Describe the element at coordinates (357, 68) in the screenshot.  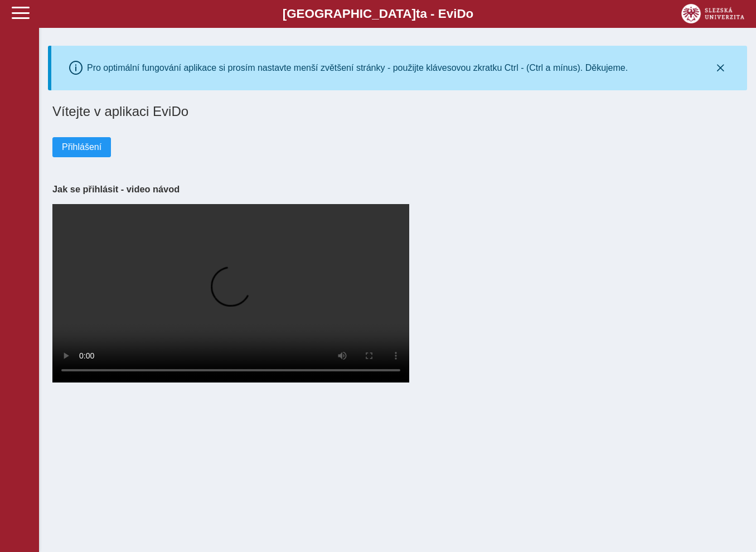
I see `div: Pro optimální fungování aplikace si prosím nastavte menší zvětšení stránky - použijte klávesovou ...` at that location.